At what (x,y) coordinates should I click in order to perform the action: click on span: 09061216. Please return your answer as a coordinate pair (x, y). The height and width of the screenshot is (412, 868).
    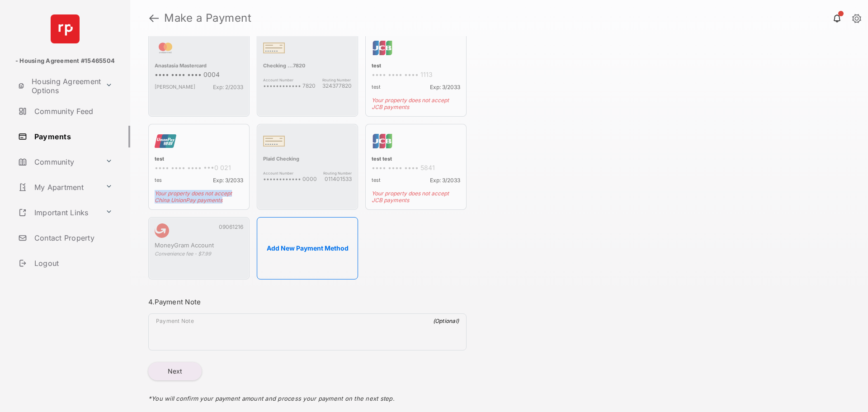
    Looking at the image, I should click on (231, 227).